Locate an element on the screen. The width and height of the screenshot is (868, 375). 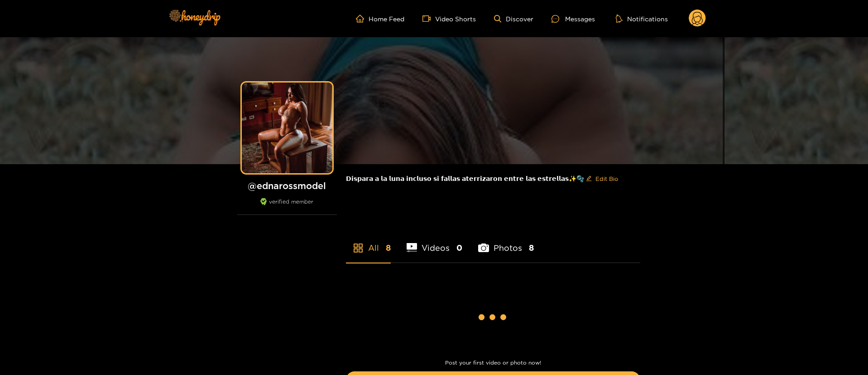
span: edit is located at coordinates (589, 179).